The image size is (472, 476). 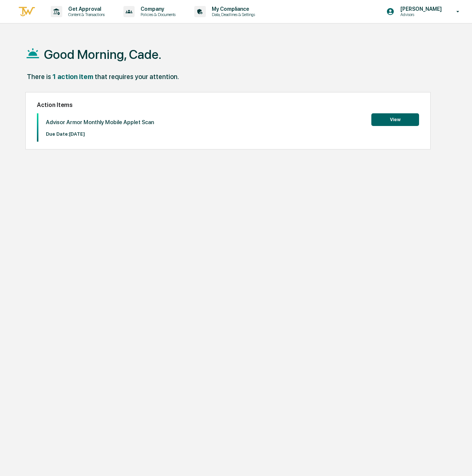 I want to click on div: There is, so click(x=39, y=76).